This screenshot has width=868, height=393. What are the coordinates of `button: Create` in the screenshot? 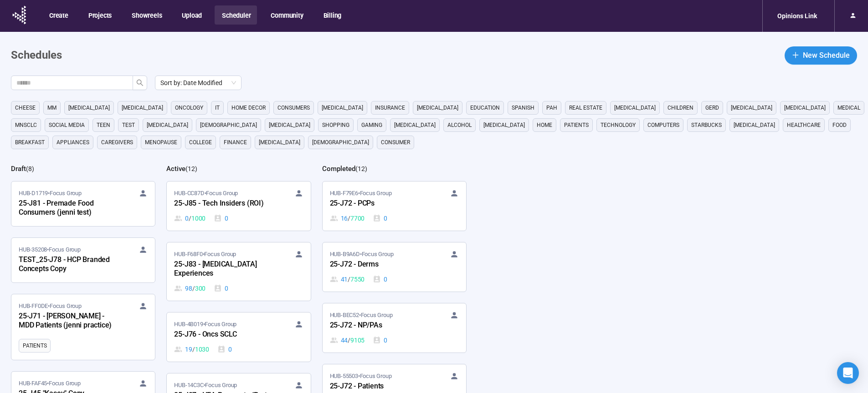 It's located at (59, 15).